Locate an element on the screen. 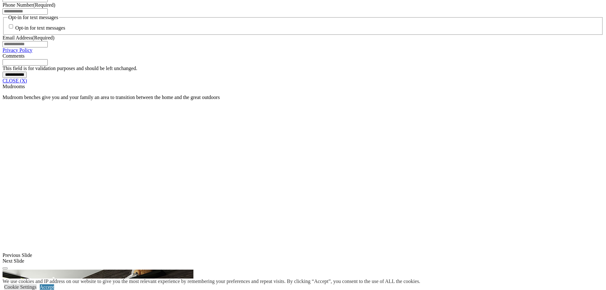 The height and width of the screenshot is (290, 606). label: Opt-in for text messages is located at coordinates (40, 28).